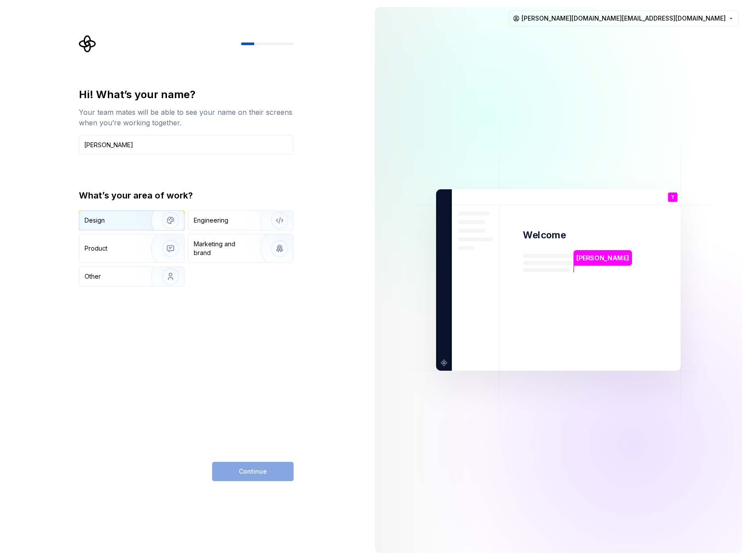 This screenshot has height=560, width=749. I want to click on div: Product, so click(96, 249).